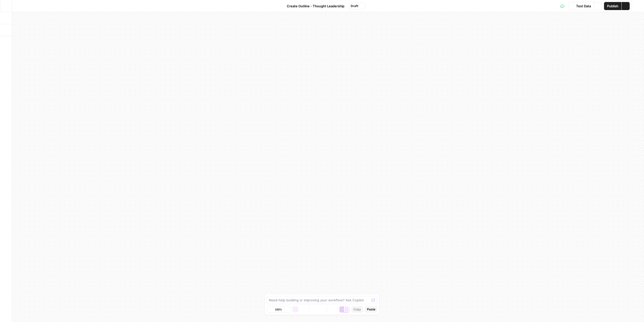 This screenshot has width=644, height=322. What do you see at coordinates (357, 309) in the screenshot?
I see `span: Copy` at bounding box center [357, 309].